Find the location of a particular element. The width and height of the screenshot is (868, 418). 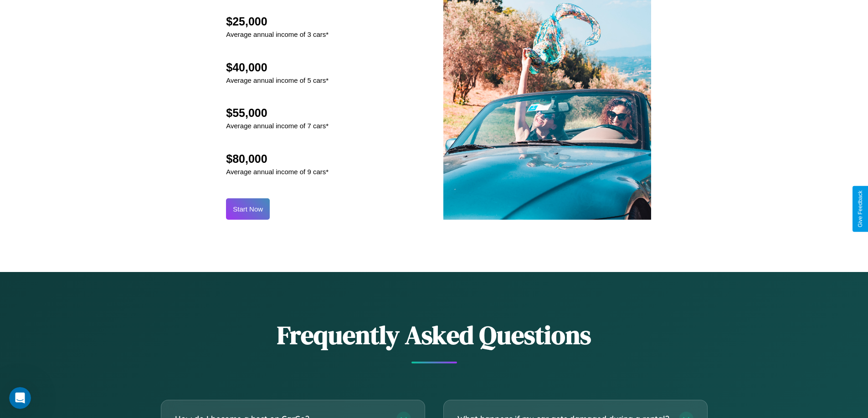

h2: $25,000 is located at coordinates (277, 22).